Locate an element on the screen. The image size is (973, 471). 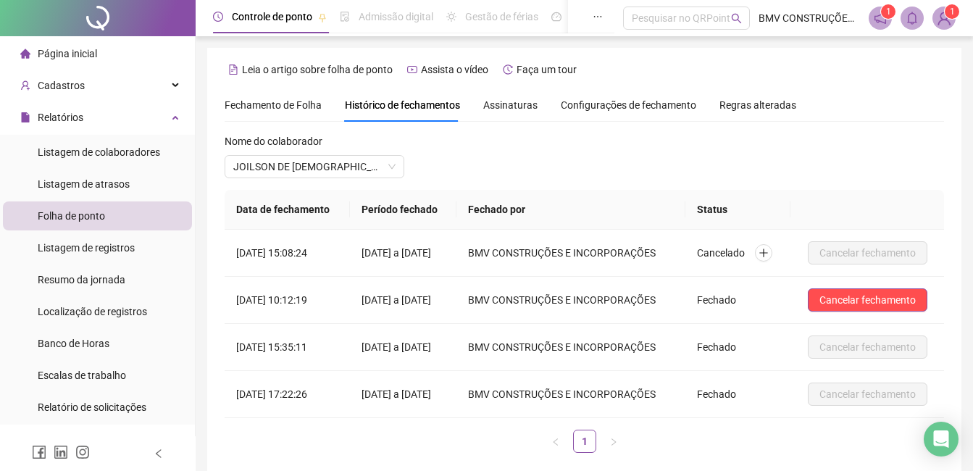
div: Open Intercom Messenger is located at coordinates (942, 439).